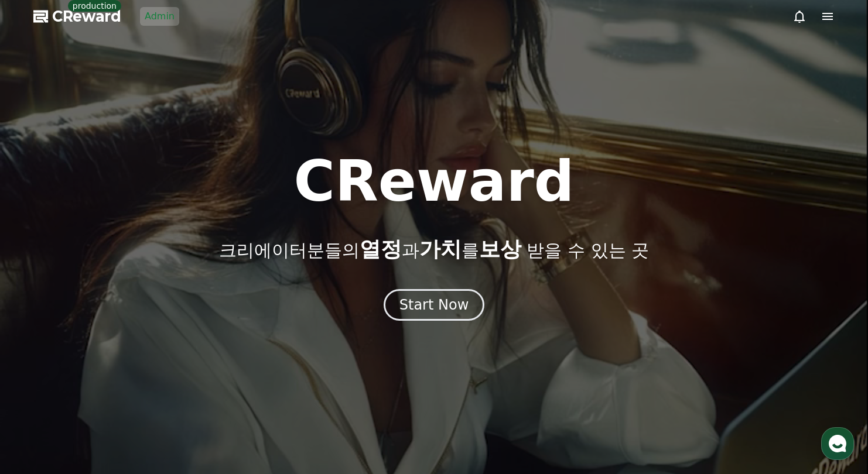 This screenshot has height=474, width=868. Describe the element at coordinates (440, 249) in the screenshot. I see `span: 가치` at that location.